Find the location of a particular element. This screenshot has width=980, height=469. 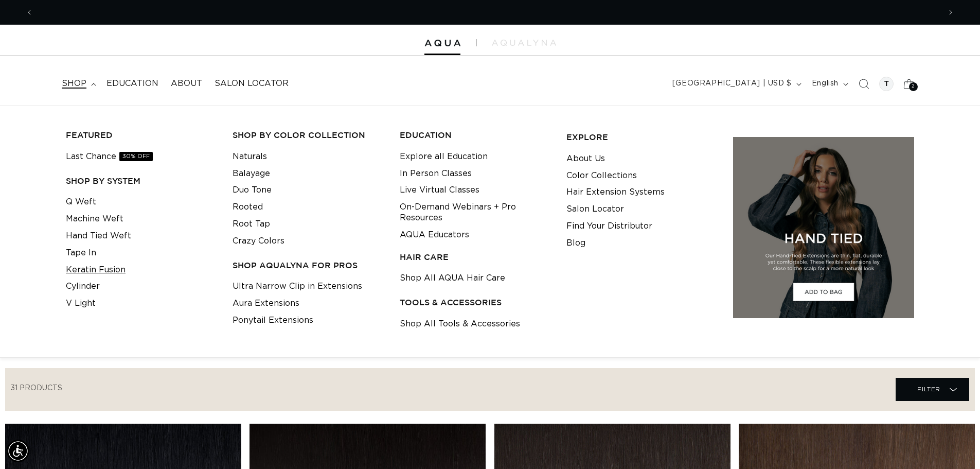

span: Education is located at coordinates (132, 84).